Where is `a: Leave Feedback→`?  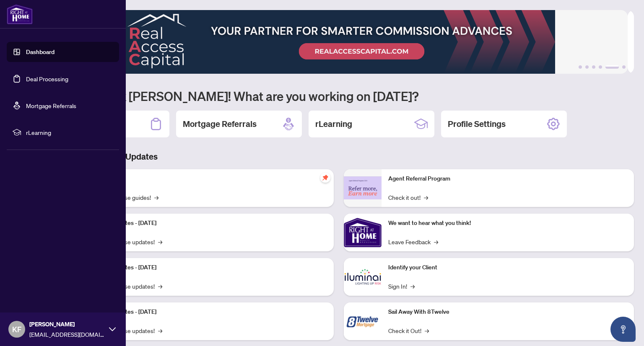
a: Leave Feedback→ is located at coordinates (413, 242).